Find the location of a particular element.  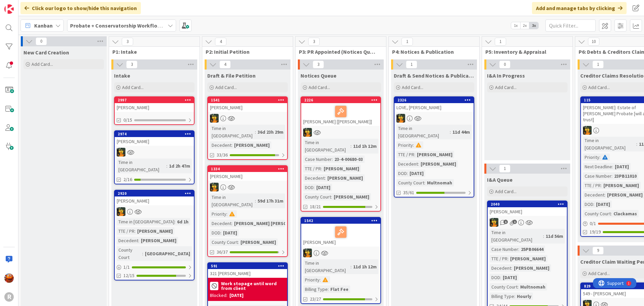

div: 1541 is located at coordinates (249, 100).